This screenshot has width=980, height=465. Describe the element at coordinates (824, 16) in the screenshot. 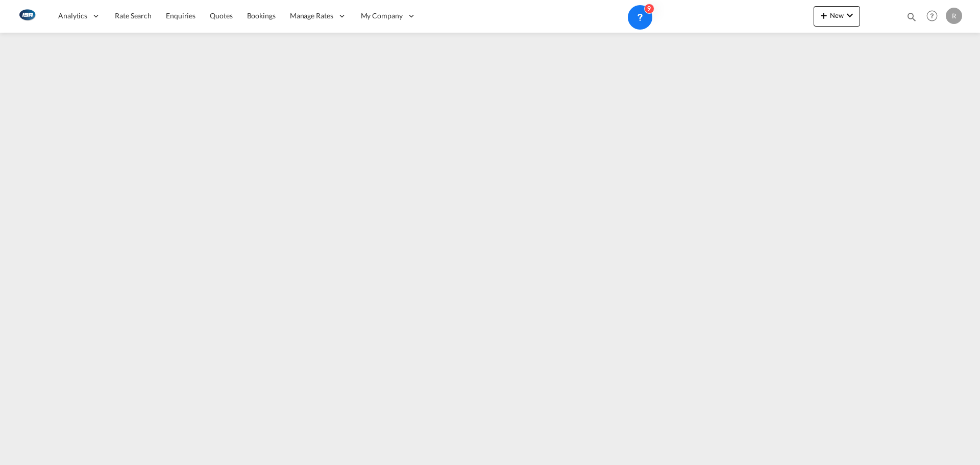

I see `md-icon: icon-plus 400-fg` at that location.